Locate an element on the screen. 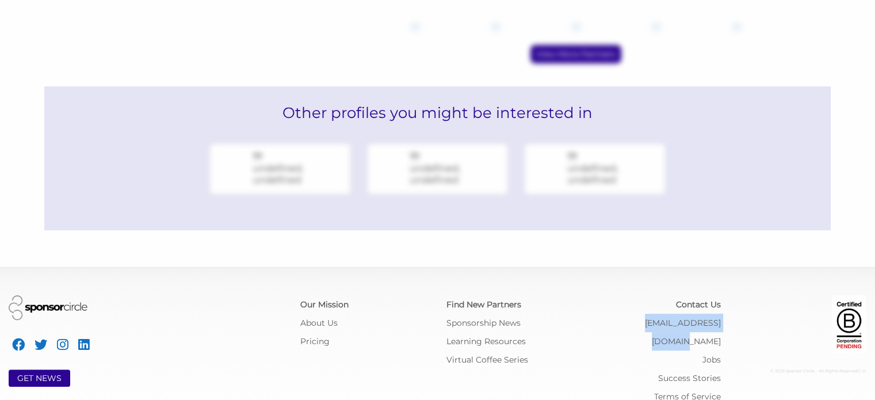 This screenshot has width=875, height=400. a: Sponsorship News is located at coordinates (483, 323).